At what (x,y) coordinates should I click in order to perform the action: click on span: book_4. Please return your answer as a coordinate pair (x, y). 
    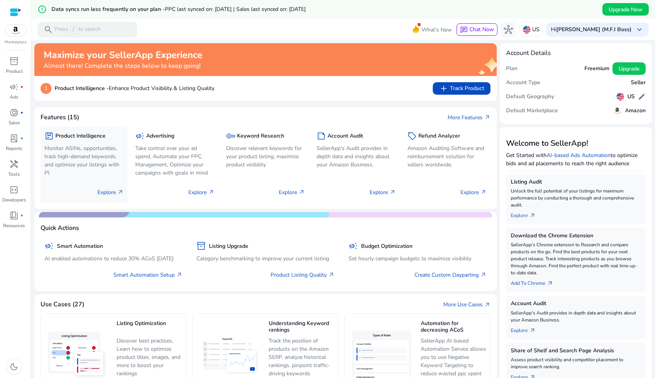
    Looking at the image, I should click on (14, 216).